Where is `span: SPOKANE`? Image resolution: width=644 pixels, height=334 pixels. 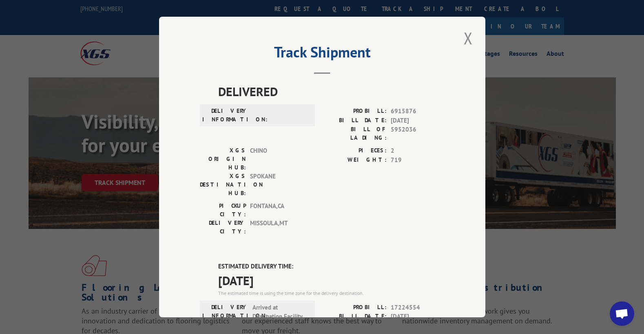
span: SPOKANE is located at coordinates (277, 185).